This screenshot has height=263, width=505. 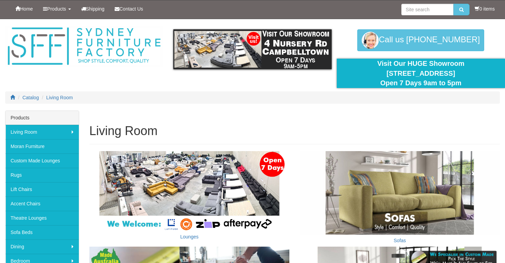 I want to click on a: Lounges, so click(x=189, y=237).